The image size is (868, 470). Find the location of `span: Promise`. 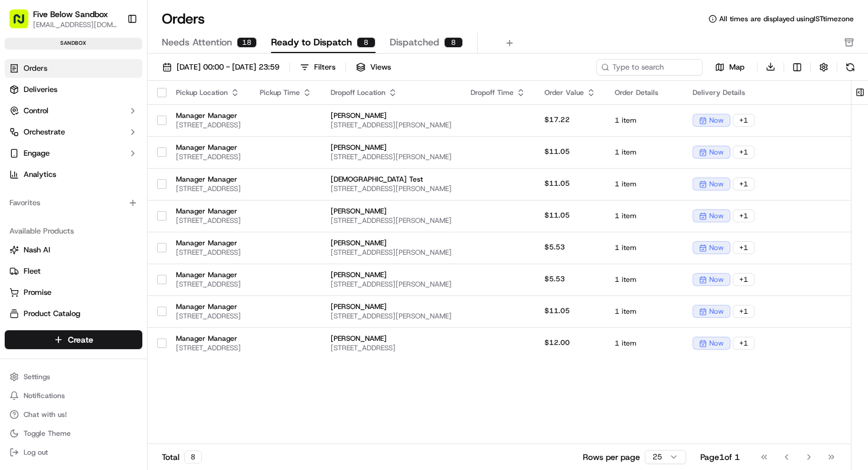

span: Promise is located at coordinates (37, 293).